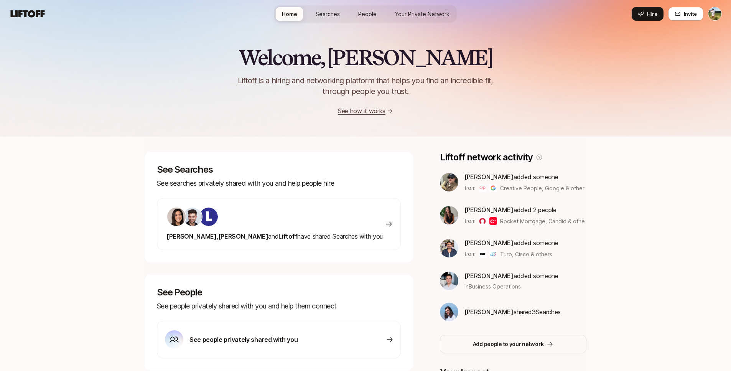 The height and width of the screenshot is (371, 731). I want to click on img: Tyler Kieft, so click(715, 14).